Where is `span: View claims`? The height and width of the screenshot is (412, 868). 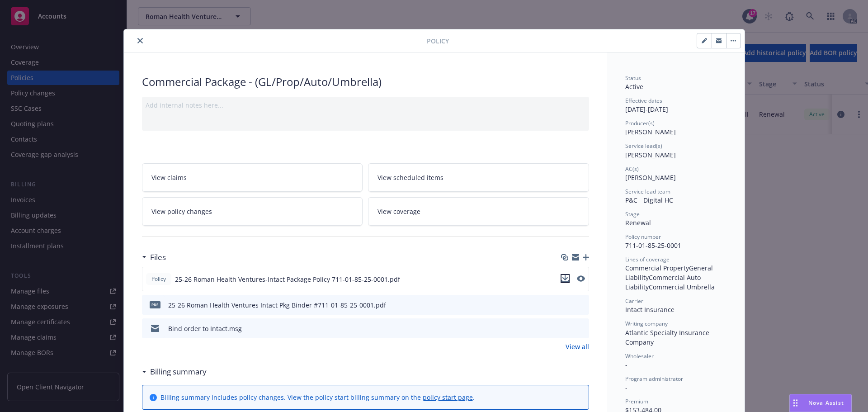
span: View claims is located at coordinates (169, 177).